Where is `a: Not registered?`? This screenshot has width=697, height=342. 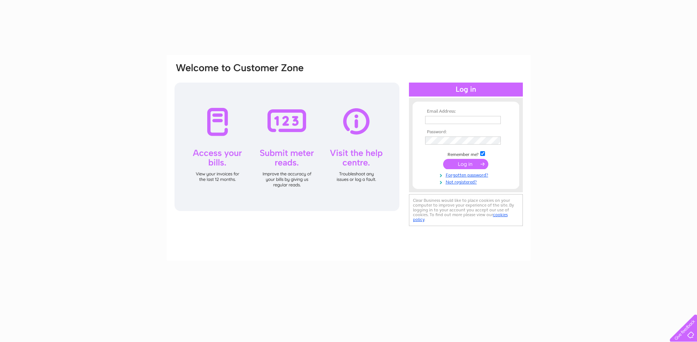 a: Not registered? is located at coordinates (466, 181).